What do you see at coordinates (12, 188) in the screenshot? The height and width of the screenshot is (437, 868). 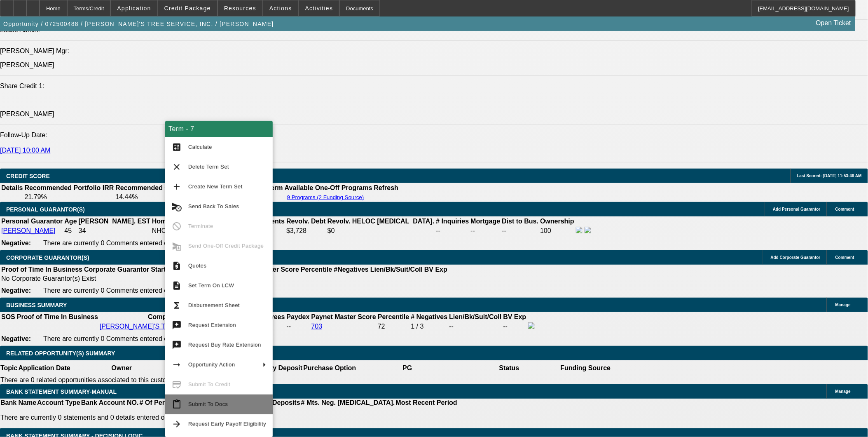 I see `th: Details` at bounding box center [12, 188].